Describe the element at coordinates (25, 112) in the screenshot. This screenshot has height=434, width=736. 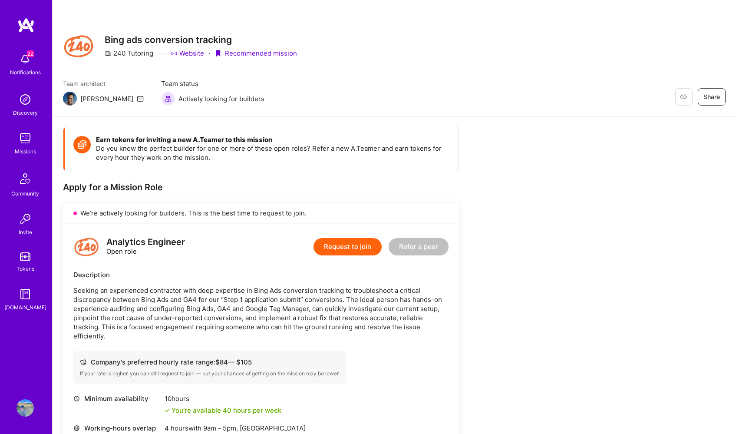
I see `div: Discovery` at that location.